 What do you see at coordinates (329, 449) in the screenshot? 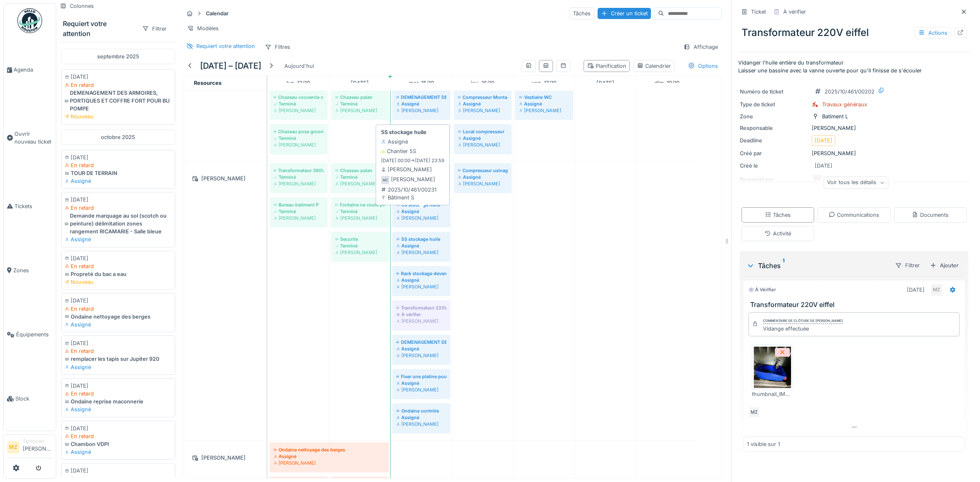
I see `div: Ondaine nettoyage des berges` at bounding box center [329, 449].